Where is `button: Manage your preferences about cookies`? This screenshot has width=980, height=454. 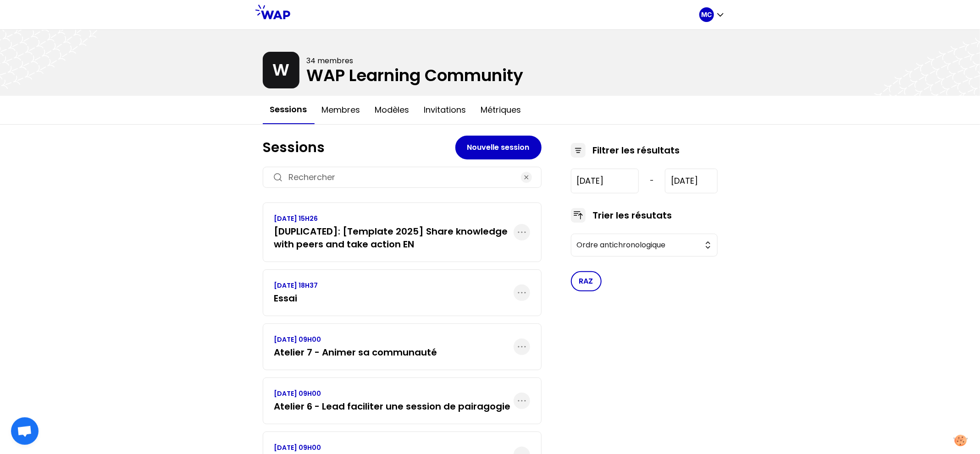
button: Manage your preferences about cookies is located at coordinates (961, 441).